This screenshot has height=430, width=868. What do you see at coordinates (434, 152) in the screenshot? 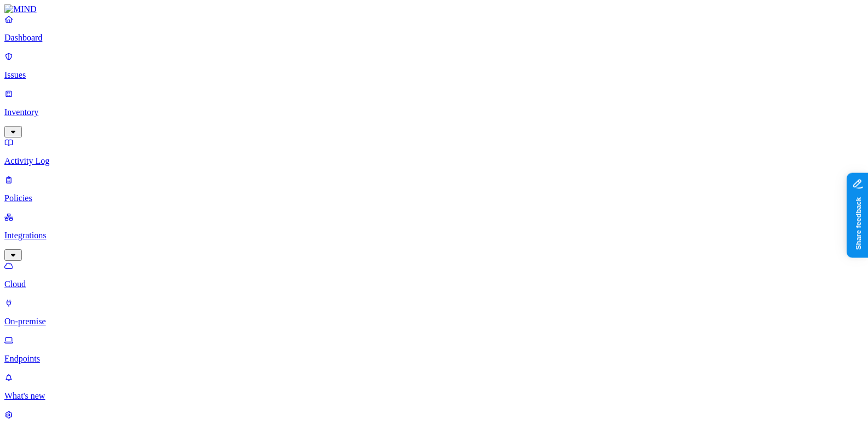
I see `a: Activity Log` at bounding box center [434, 152].